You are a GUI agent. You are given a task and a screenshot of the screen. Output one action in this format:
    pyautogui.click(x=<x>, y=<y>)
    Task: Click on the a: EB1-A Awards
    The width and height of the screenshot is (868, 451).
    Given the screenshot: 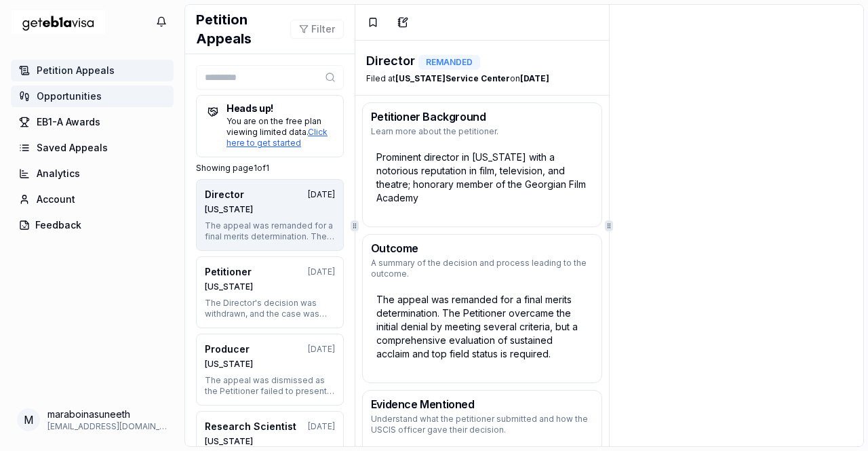 What is the action you would take?
    pyautogui.click(x=92, y=122)
    